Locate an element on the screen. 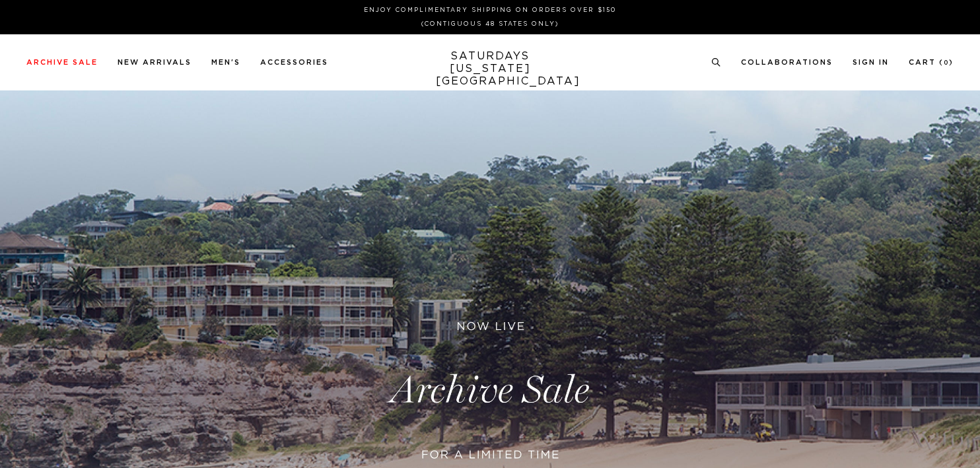  a: Accessories is located at coordinates (294, 62).